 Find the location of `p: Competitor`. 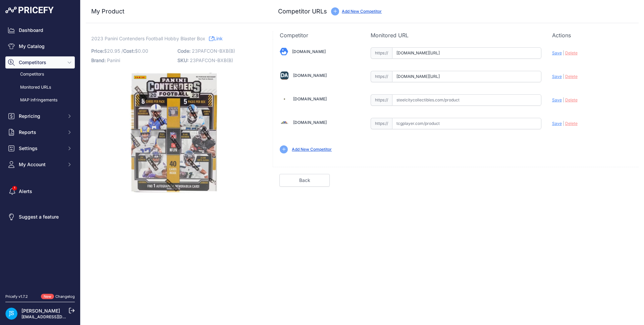

p: Competitor is located at coordinates (320, 35).